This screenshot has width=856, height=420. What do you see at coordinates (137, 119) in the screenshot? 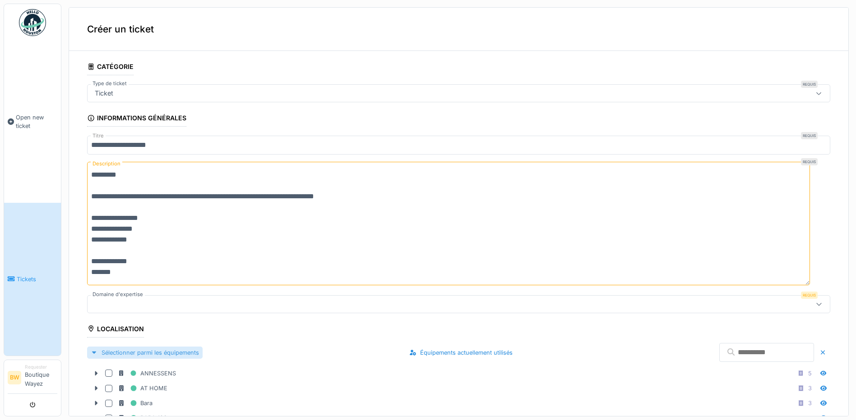
I see `div: Informations générales` at bounding box center [137, 119].